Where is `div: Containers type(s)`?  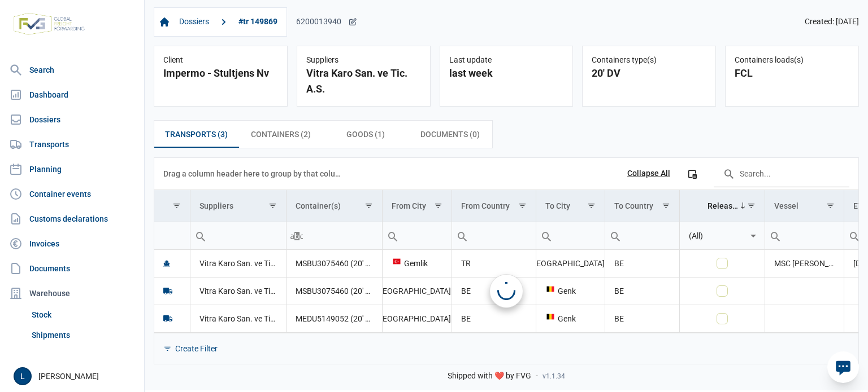 div: Containers type(s) is located at coordinates (649, 60).